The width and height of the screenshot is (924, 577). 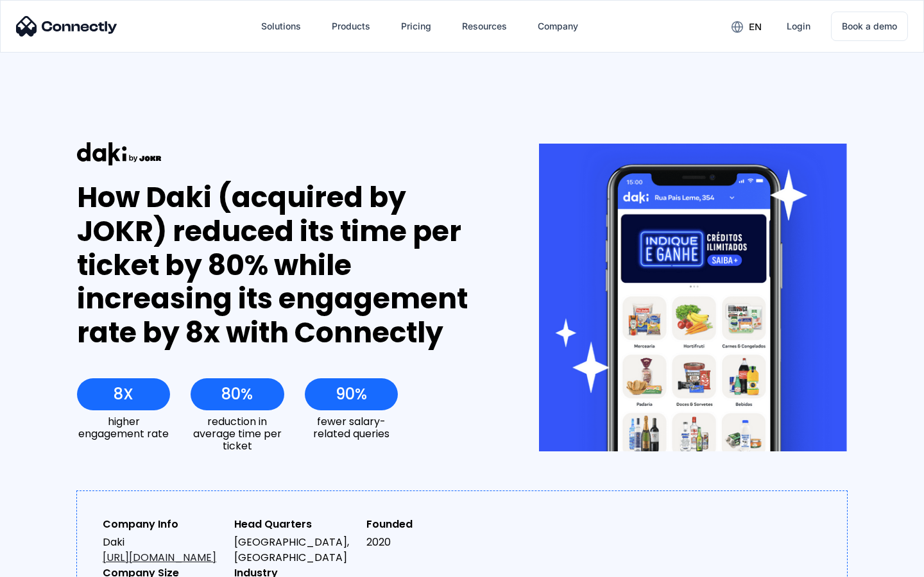 I want to click on div: Company Info, so click(x=163, y=525).